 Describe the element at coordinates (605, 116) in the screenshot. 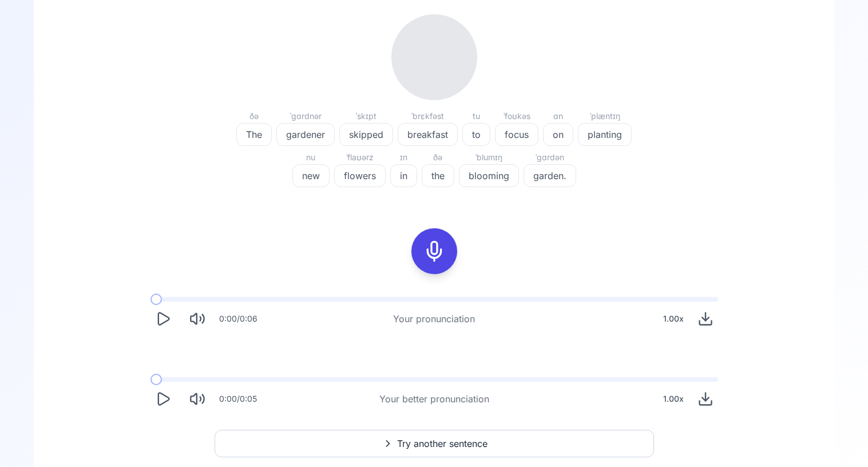

I see `div: ˈplæntɪŋ` at that location.